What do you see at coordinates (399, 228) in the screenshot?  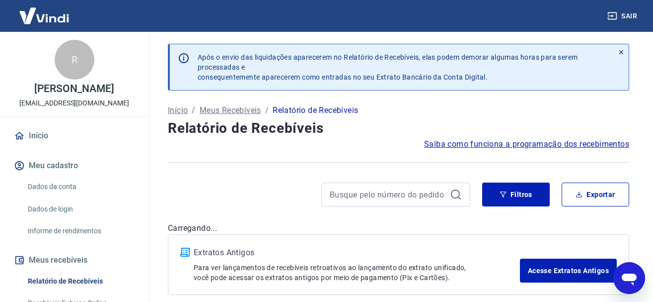 I see `p: Carregando...` at bounding box center [399, 228].